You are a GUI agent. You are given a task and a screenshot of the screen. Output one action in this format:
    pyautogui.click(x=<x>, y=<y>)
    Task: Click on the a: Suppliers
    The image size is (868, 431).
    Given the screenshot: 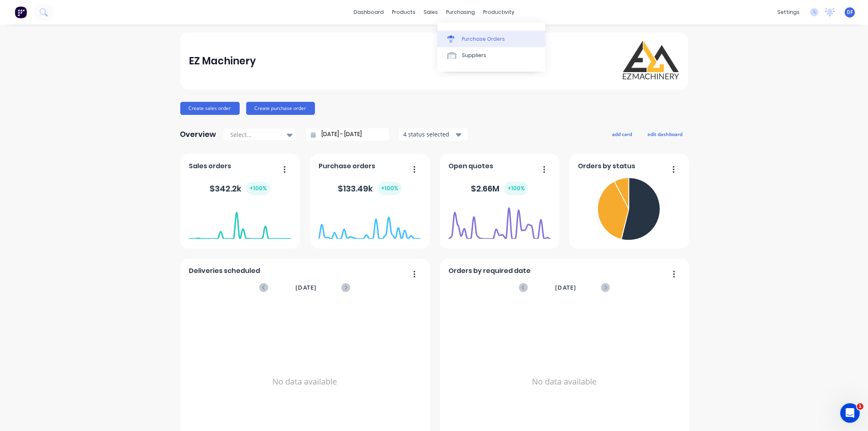 What is the action you would take?
    pyautogui.click(x=491, y=56)
    